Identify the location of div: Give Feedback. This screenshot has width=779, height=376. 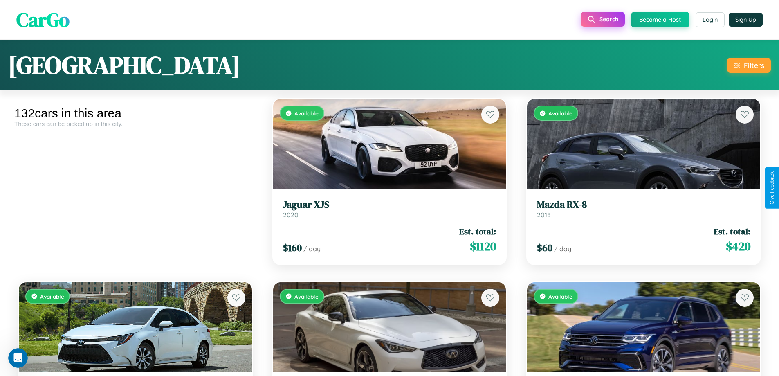
(772, 188).